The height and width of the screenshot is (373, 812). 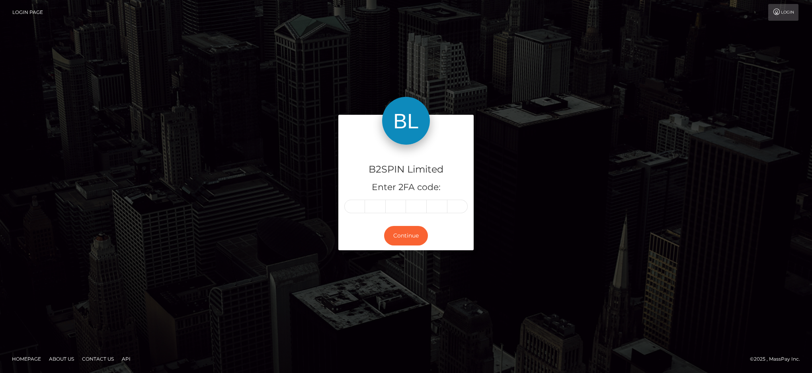 What do you see at coordinates (98, 358) in the screenshot?
I see `a: Contact Us` at bounding box center [98, 358].